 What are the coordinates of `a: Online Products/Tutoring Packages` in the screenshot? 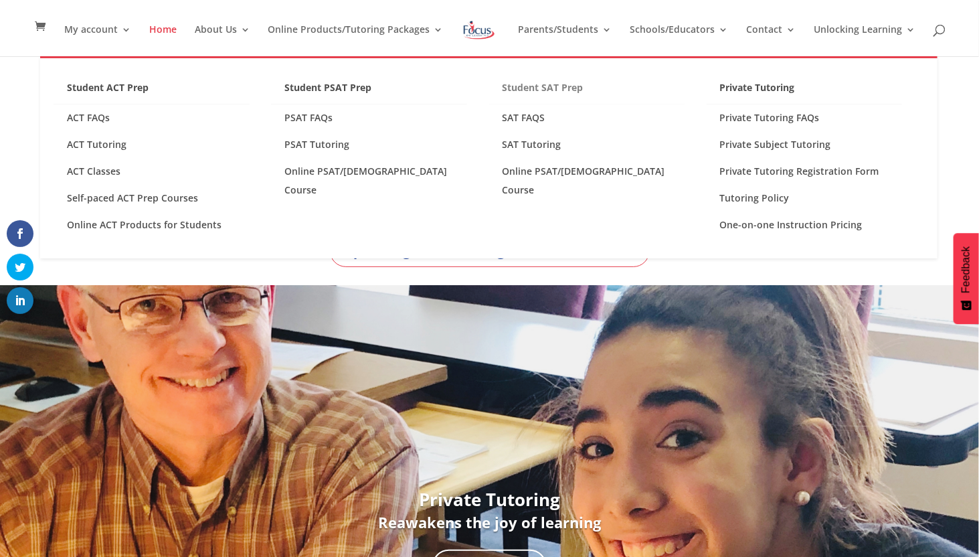 It's located at (356, 40).